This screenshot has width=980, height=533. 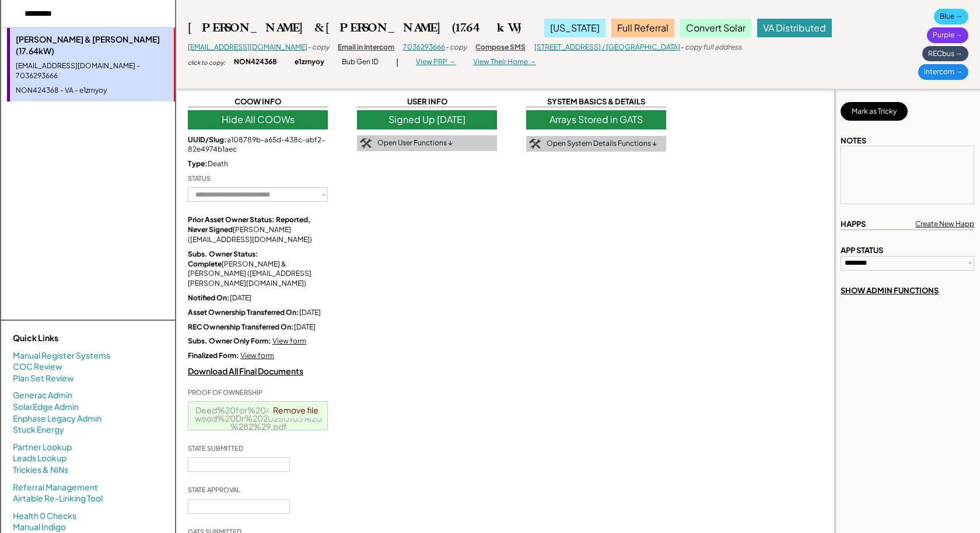 I want to click on a: Plan Set Review, so click(x=43, y=379).